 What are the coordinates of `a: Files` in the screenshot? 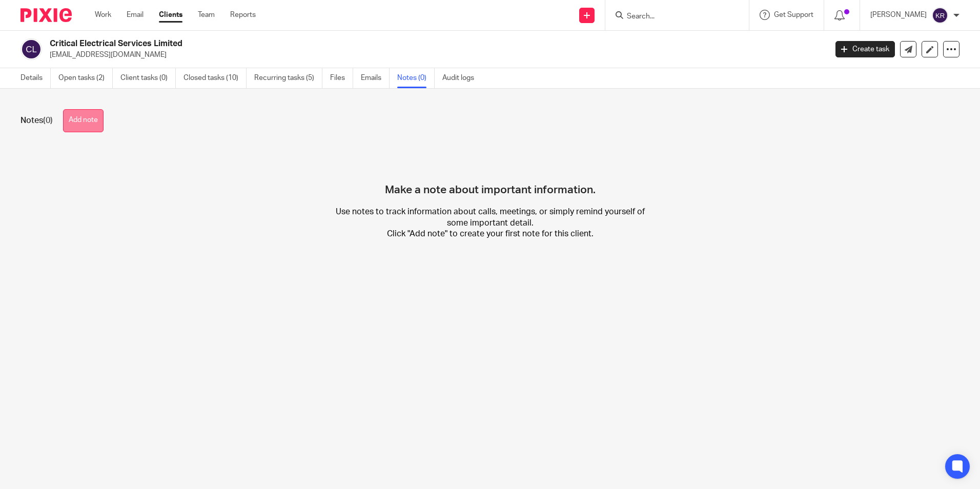 It's located at (341, 78).